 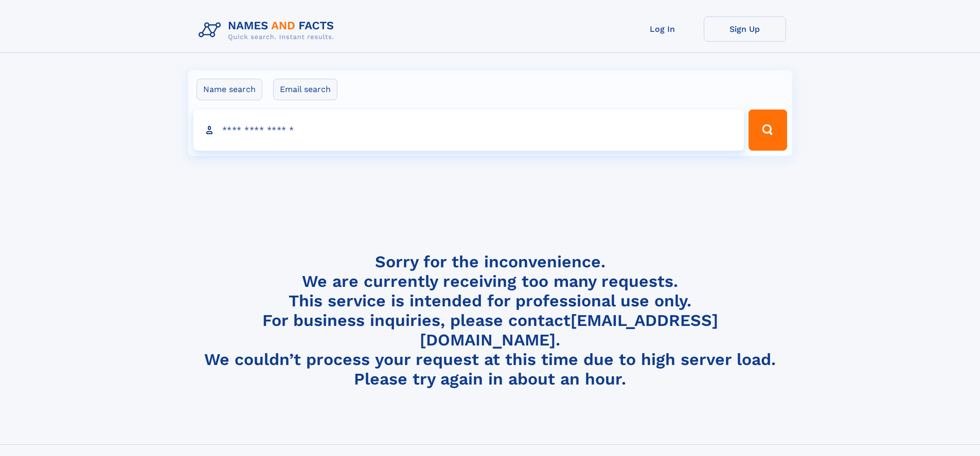 I want to click on h4: Sorry for the inconvenience. We are currently receiving too many requests. This service is intend..., so click(x=490, y=320).